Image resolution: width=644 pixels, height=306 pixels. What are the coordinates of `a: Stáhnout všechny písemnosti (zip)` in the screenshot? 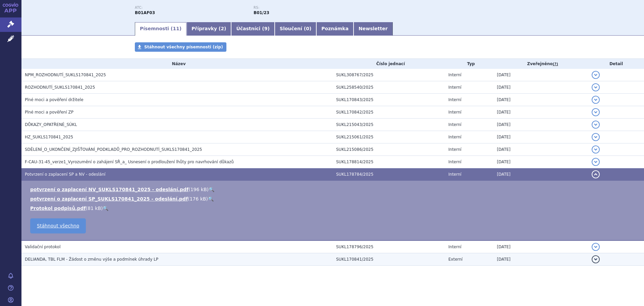 It's located at (180, 47).